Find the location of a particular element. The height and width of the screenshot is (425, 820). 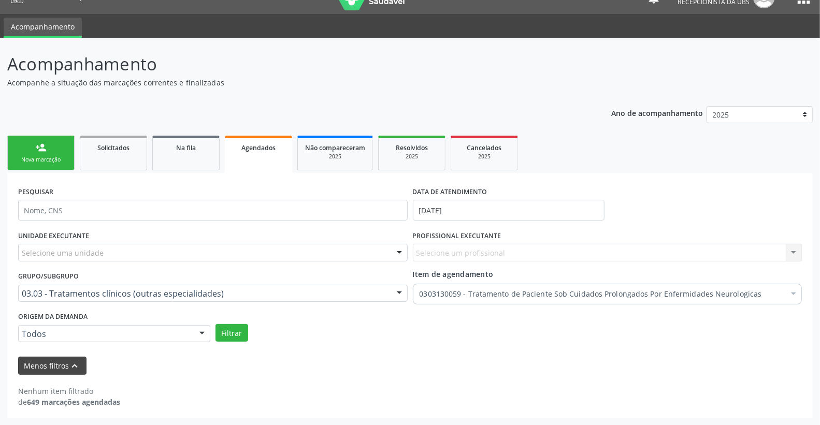

span: 0303130059 - Tratamento de Paciente Sob Cuidados Prolongados Por Enfermidades Neurologicas is located at coordinates (602, 294).